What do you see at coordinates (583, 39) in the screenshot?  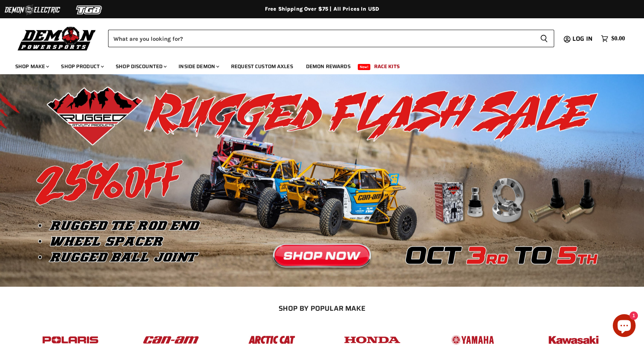 I see `a: Log in` at bounding box center [583, 39].